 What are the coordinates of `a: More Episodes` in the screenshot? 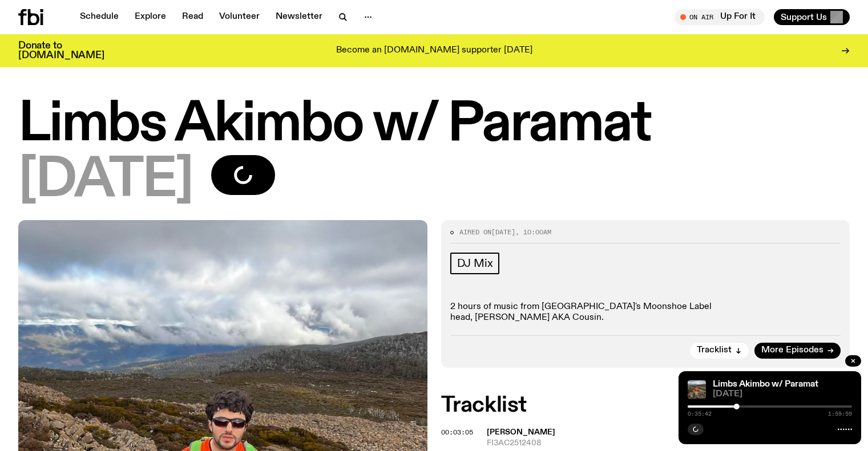 It's located at (797, 351).